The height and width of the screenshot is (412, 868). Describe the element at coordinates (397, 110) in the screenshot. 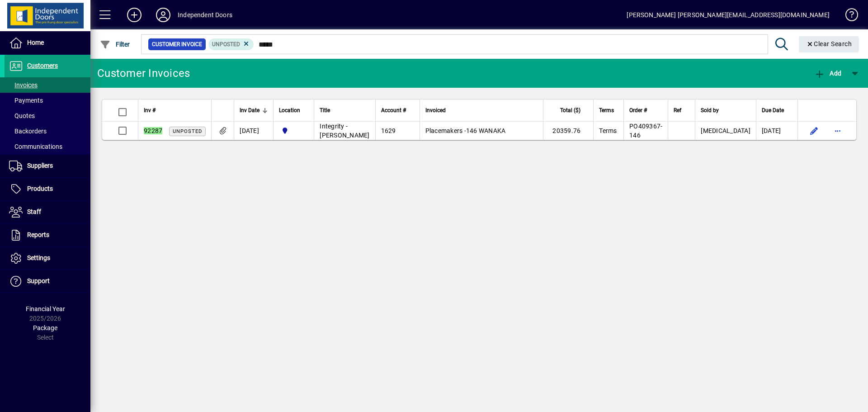

I see `div: Account #` at that location.